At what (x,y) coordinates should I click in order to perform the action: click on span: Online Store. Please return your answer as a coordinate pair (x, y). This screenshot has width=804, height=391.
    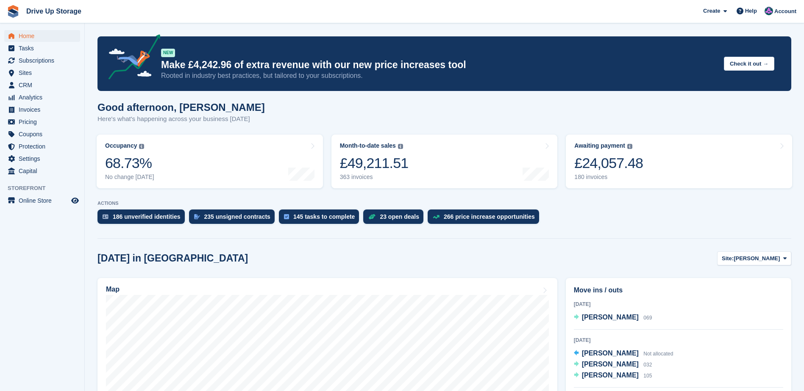
    Looking at the image, I should click on (44, 201).